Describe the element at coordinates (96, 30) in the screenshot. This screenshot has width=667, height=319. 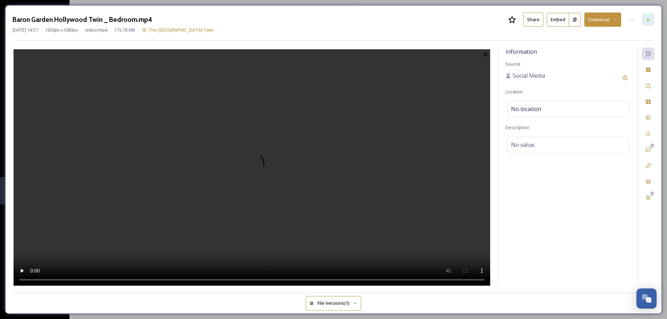
I see `span: video/mp4` at that location.